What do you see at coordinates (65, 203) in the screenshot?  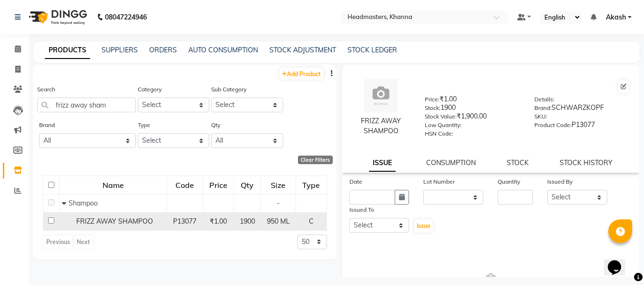 I see `span: Collapse Row` at bounding box center [65, 203].